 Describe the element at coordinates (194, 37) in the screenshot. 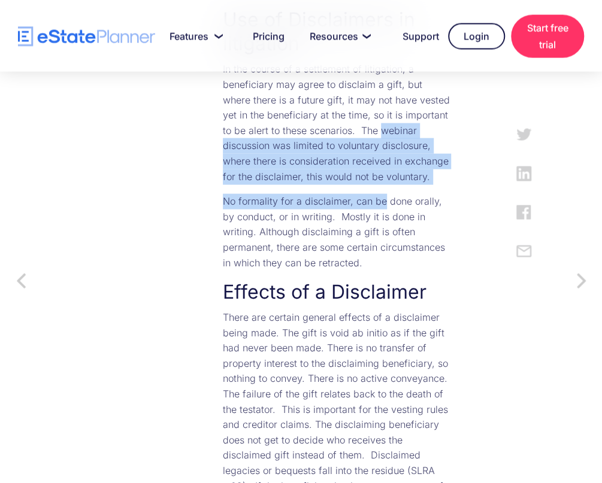

I see `a: Features` at that location.